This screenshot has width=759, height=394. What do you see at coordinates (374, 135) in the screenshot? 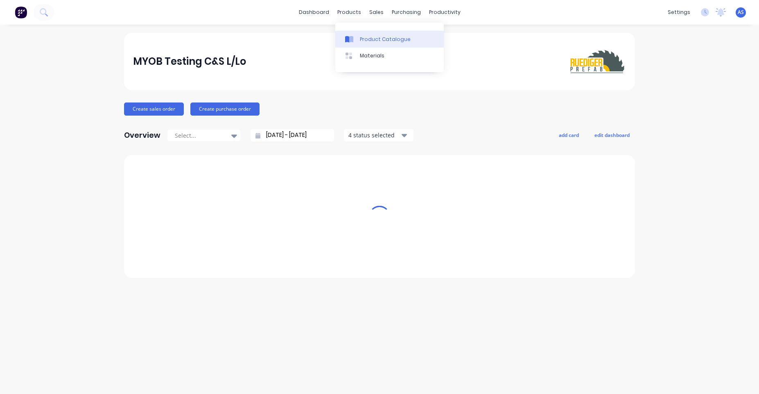
I see `div: 4 status selected` at bounding box center [374, 135].